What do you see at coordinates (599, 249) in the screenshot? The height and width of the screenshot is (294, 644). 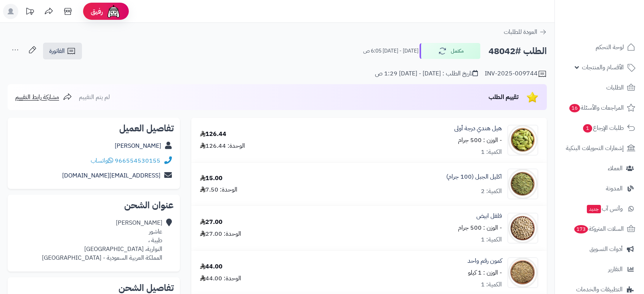 I see `a: أدوات التسويق` at bounding box center [599, 249].